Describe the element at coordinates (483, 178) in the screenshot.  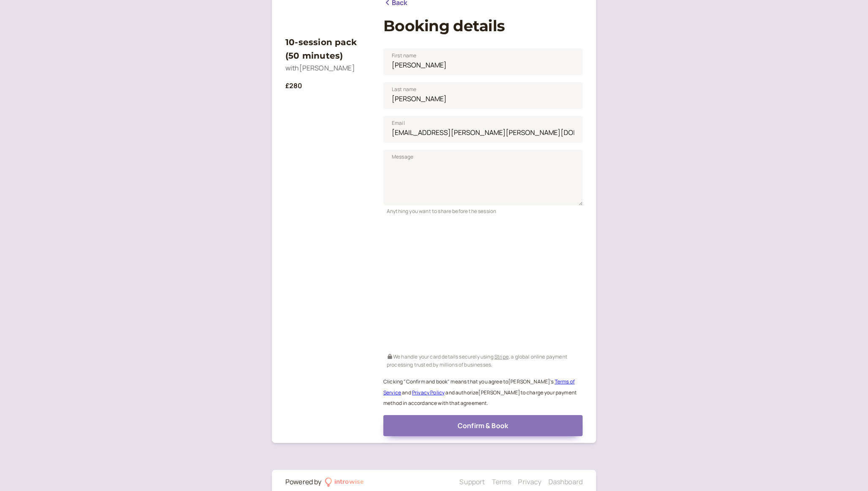
I see `textarea: Message` at that location.